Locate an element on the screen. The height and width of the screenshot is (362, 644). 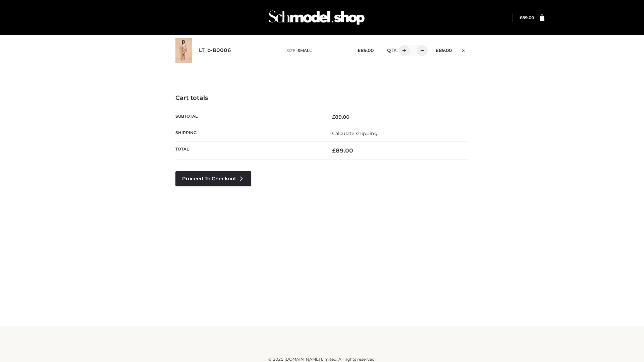
th: Shipping is located at coordinates (249, 133).